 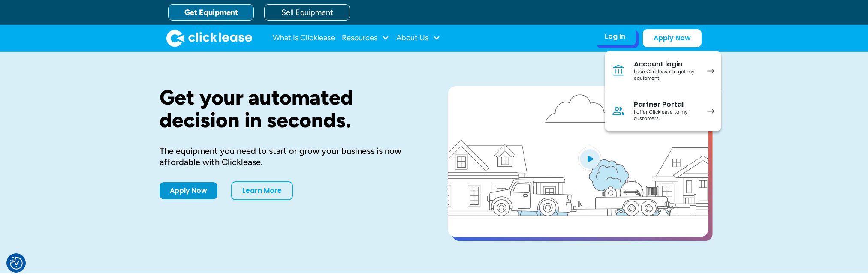 I want to click on img: Bank icon, so click(x=619, y=71).